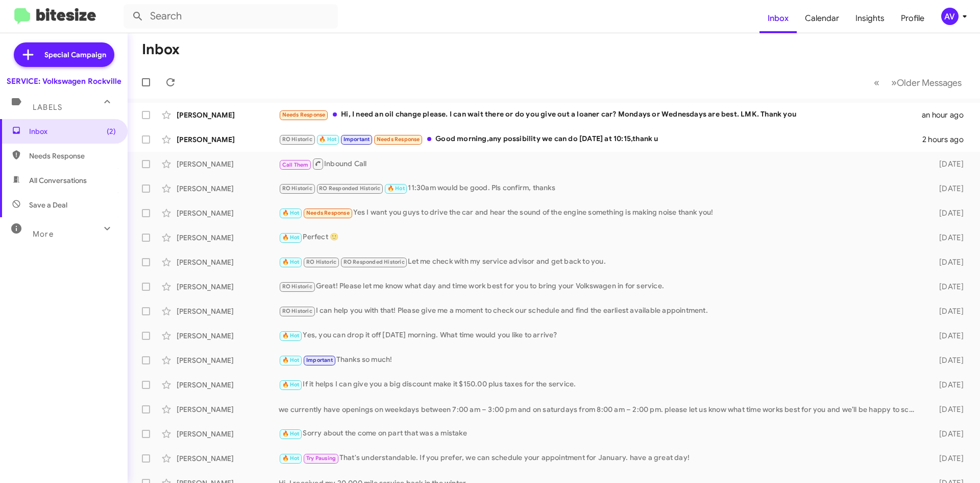  Describe the element at coordinates (601, 434) in the screenshot. I see `div: Sorry about the come on part that was a mistake` at that location.